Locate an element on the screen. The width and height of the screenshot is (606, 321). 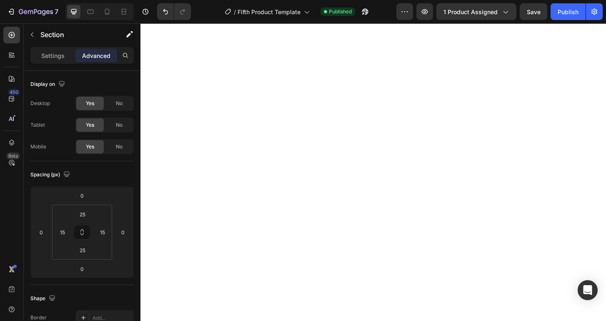
div: Mobile is located at coordinates (38, 147).